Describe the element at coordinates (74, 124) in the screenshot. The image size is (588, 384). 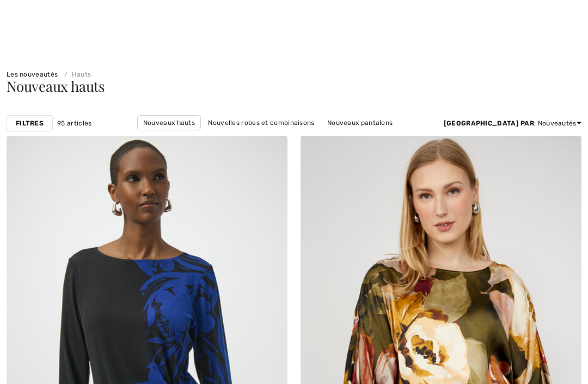
I see `span: 95 articles` at that location.